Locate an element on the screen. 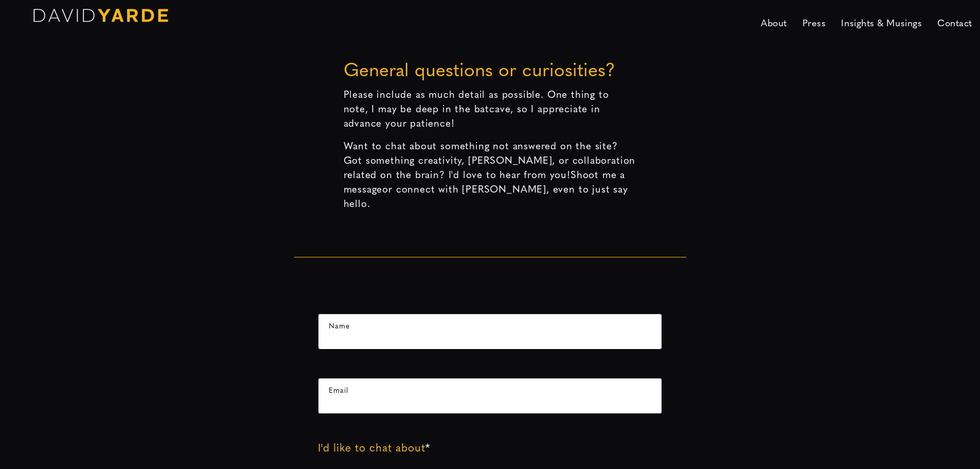 The height and width of the screenshot is (469, 980). a: Contact is located at coordinates (955, 23).